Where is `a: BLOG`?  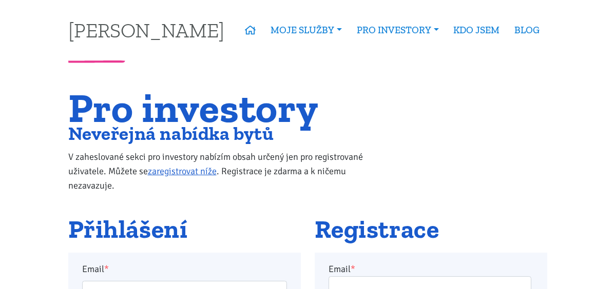
a: BLOG is located at coordinates (527, 30).